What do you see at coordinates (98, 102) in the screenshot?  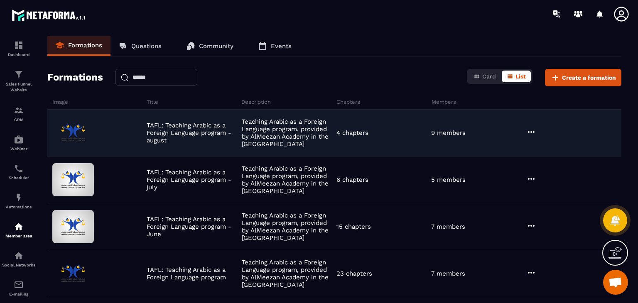 I see `h6: Image` at bounding box center [98, 102].